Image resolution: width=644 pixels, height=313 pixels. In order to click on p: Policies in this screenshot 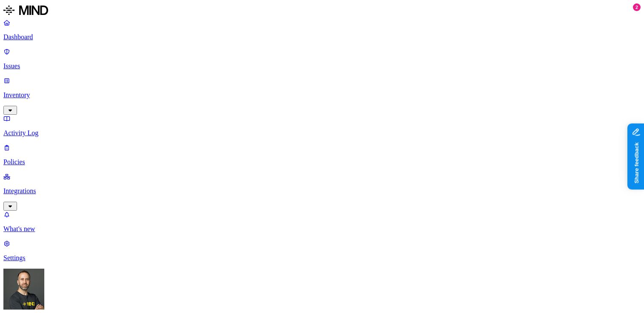, I will do `click(322, 162)`.